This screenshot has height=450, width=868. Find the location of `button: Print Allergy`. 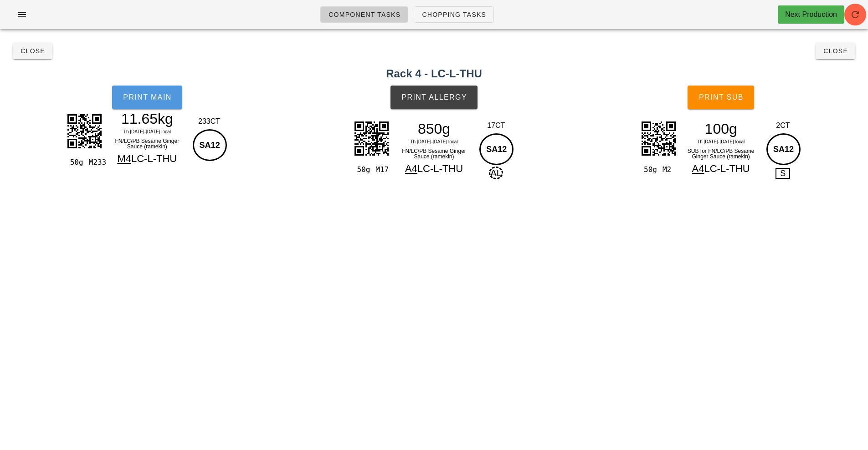

button: Print Allergy is located at coordinates (434, 97).